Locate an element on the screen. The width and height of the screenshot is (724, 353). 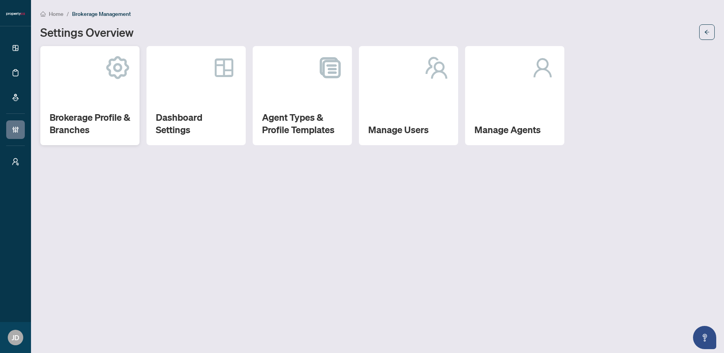
h2: Agent Types & Profile Templates is located at coordinates (302, 124).